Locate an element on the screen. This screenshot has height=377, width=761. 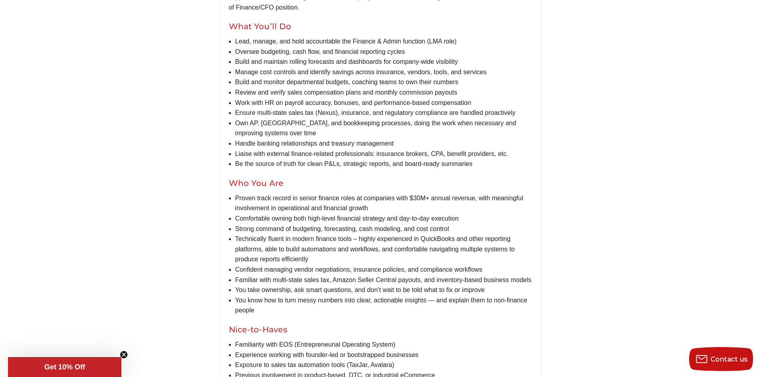
li: You take ownership, ask smart questions, and don’t wait to be told what to fix or improve is located at coordinates (384, 290).